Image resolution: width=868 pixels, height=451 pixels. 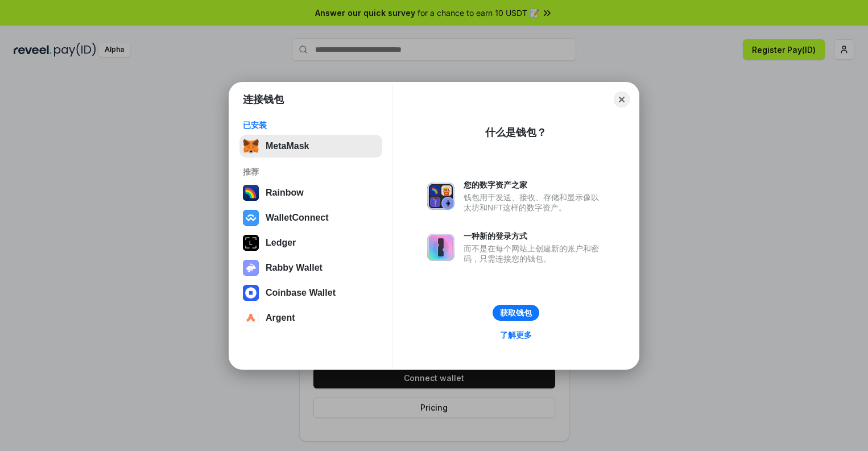 I want to click on div: 已安装, so click(x=311, y=125).